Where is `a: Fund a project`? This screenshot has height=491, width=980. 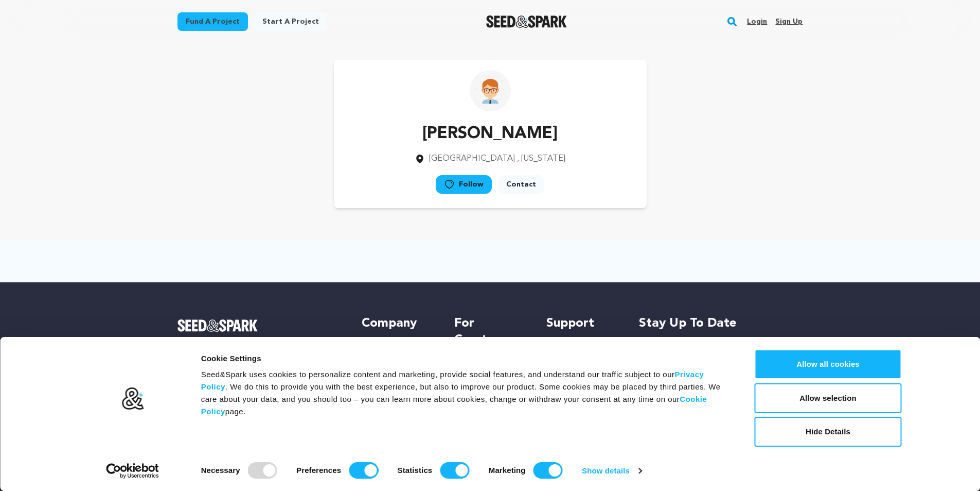
a: Fund a project is located at coordinates (212, 21).